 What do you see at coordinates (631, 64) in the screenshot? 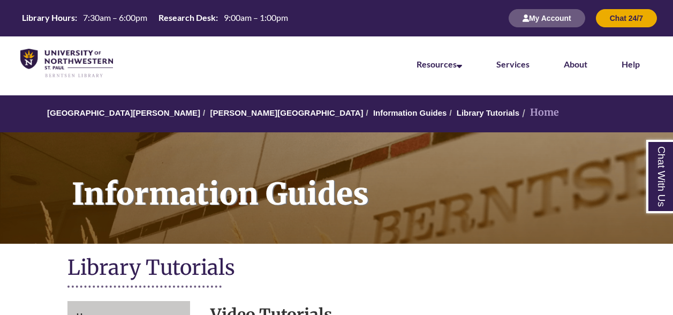
I see `a: Help` at bounding box center [631, 64].